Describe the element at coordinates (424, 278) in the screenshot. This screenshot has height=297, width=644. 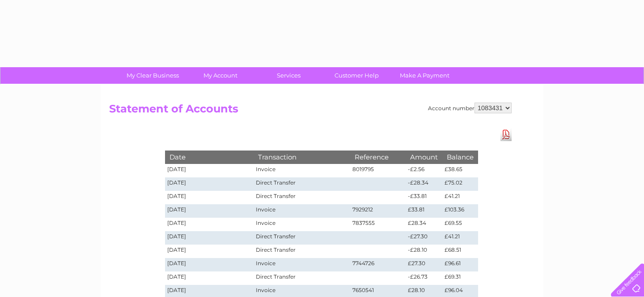
I see `td: -£26.73` at that location.